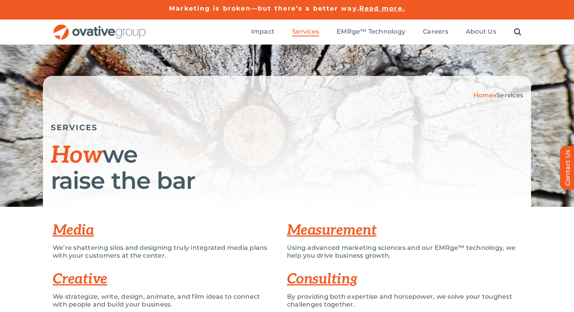  I want to click on a: OG_Full_horizontal_RGB, so click(100, 27).